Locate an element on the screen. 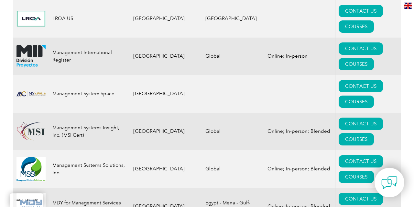 The width and height of the screenshot is (414, 207). td: Management Systems Insight, Inc. (MSI Cert) is located at coordinates (90, 131).